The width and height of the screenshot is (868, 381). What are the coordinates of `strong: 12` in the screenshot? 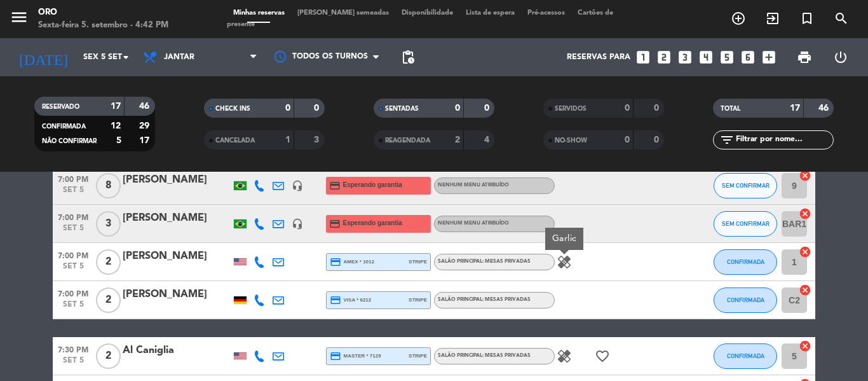 It's located at (116, 126).